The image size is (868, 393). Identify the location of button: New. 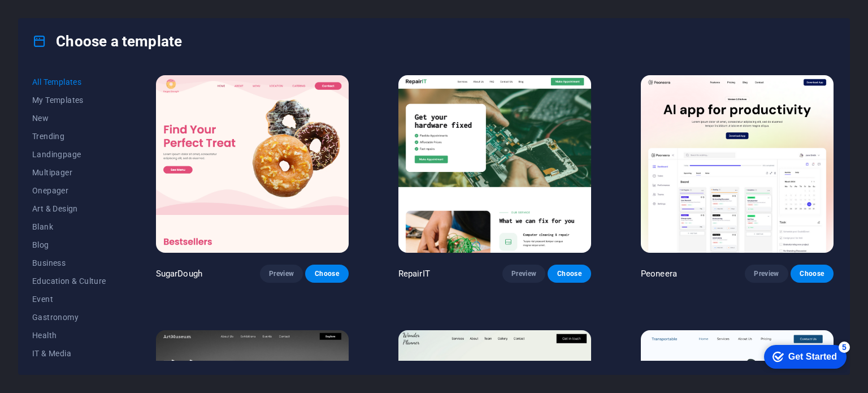
(69, 118).